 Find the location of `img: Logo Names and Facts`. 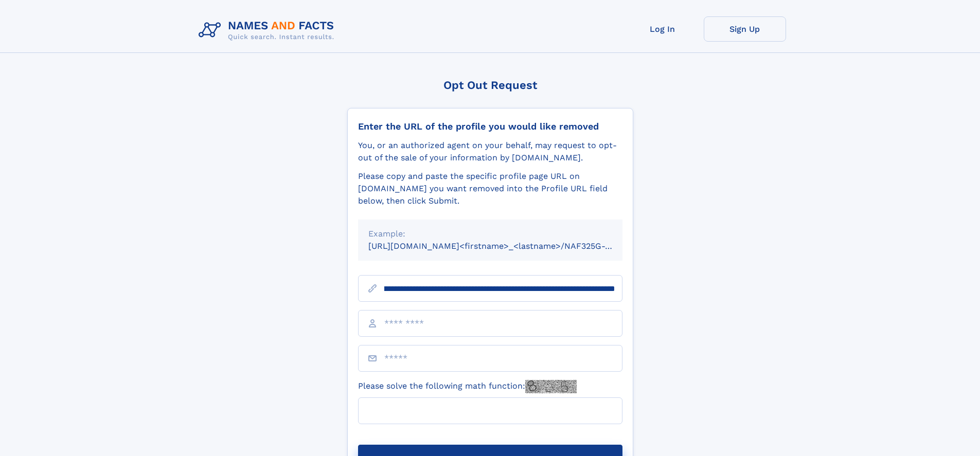

img: Logo Names and Facts is located at coordinates (268, 30).